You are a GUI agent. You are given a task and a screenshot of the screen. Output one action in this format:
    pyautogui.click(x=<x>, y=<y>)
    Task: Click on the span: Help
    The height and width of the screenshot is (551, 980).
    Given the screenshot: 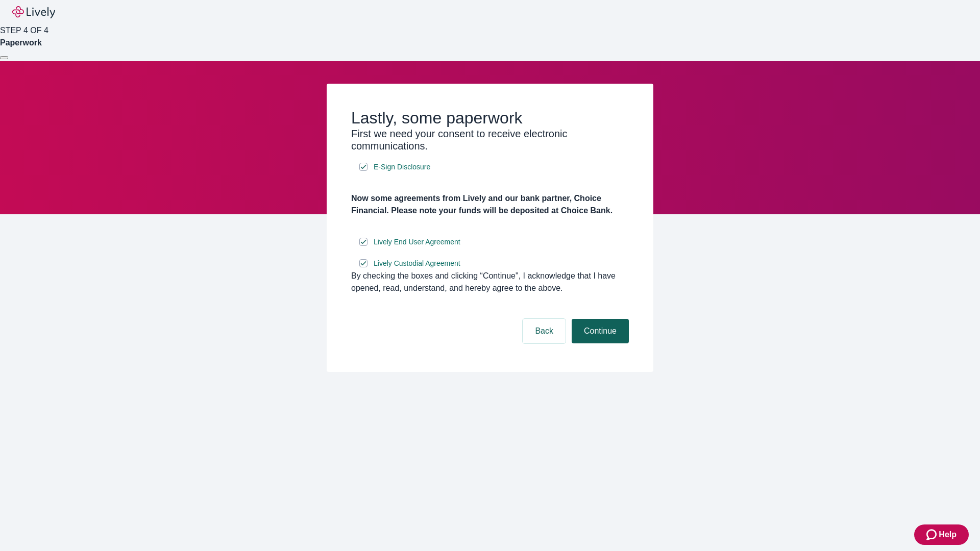 What is the action you would take?
    pyautogui.click(x=947, y=535)
    